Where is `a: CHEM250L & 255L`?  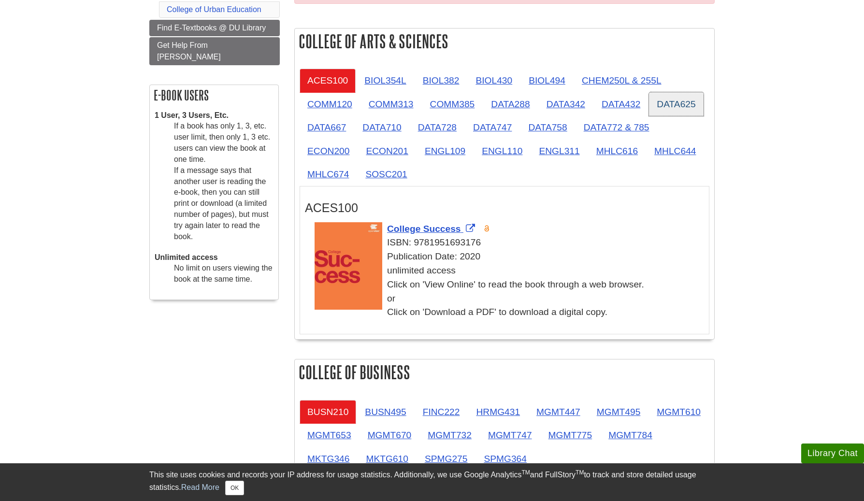 a: CHEM250L & 255L is located at coordinates (621, 80).